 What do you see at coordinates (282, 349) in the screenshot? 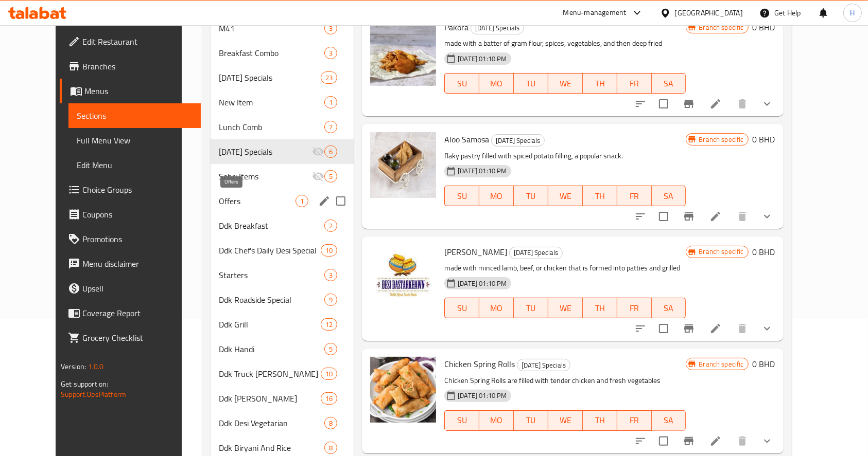
I see `div: Ddk Handi5` at bounding box center [282, 349].